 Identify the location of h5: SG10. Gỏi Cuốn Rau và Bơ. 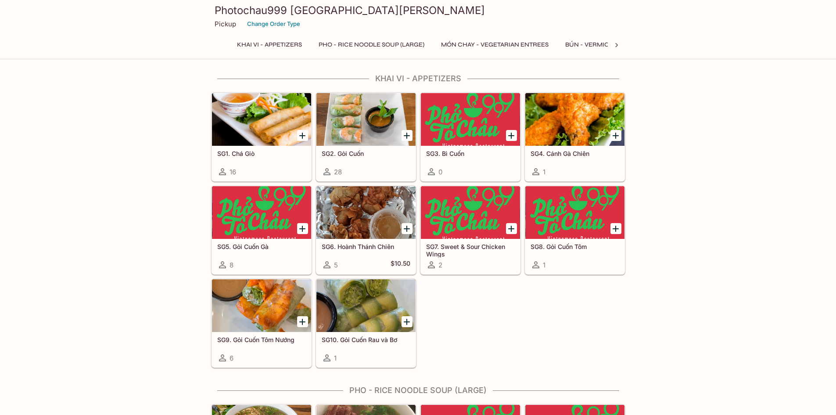
(366, 339).